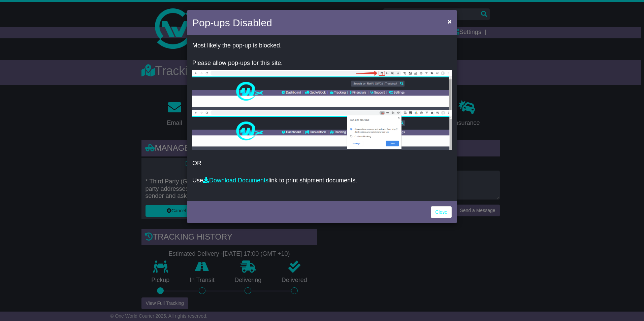  Describe the element at coordinates (322, 181) in the screenshot. I see `p: Use link to print shipment documents.` at that location.